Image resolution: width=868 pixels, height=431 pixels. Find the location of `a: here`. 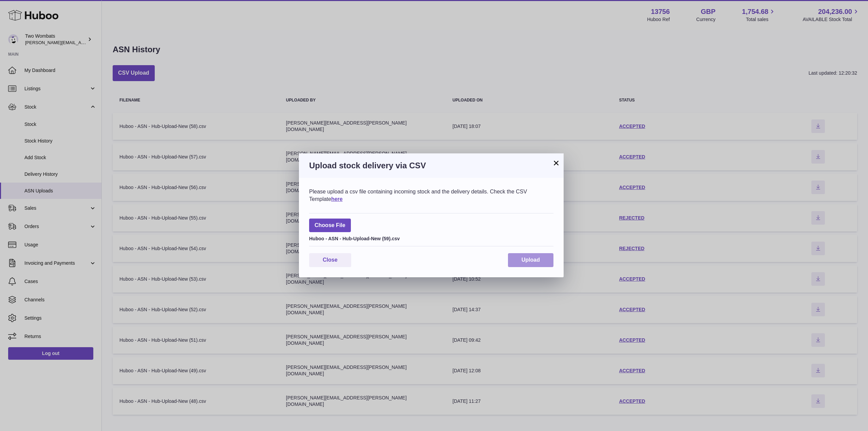

a: here is located at coordinates (337, 199).